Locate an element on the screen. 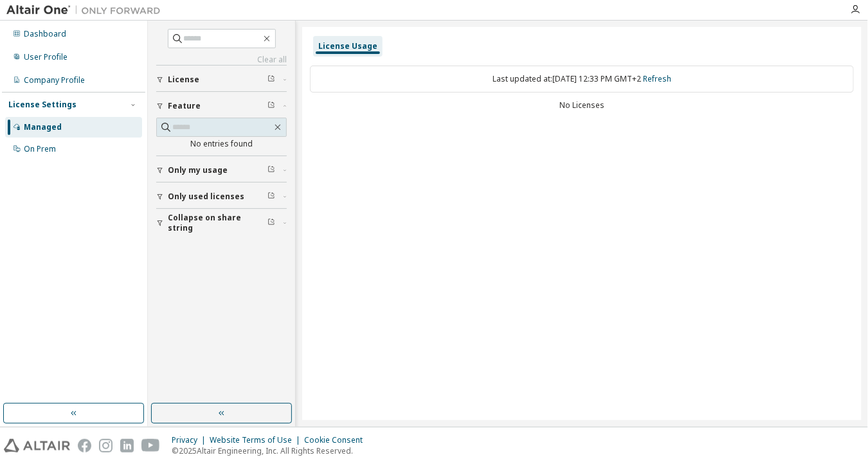  img: altair_logo.svg is located at coordinates (36, 445).